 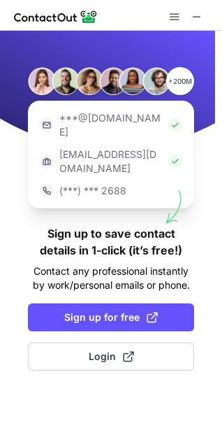 I want to click on button: Sign up for free, so click(x=111, y=317).